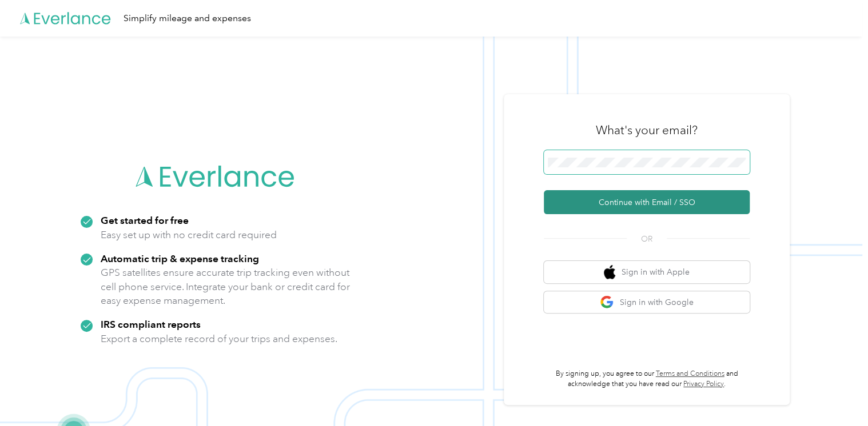 This screenshot has width=868, height=426. Describe the element at coordinates (189, 235) in the screenshot. I see `p: Easy set up with no credit card required` at that location.